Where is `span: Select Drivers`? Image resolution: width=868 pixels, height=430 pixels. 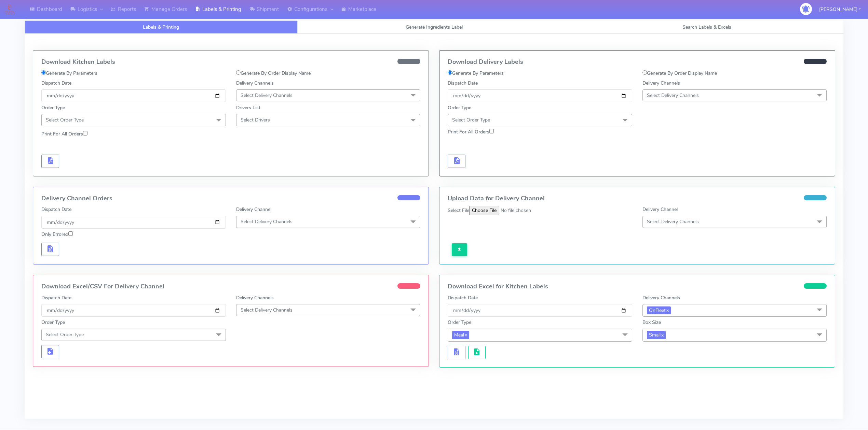
span: Select Drivers is located at coordinates (255, 120).